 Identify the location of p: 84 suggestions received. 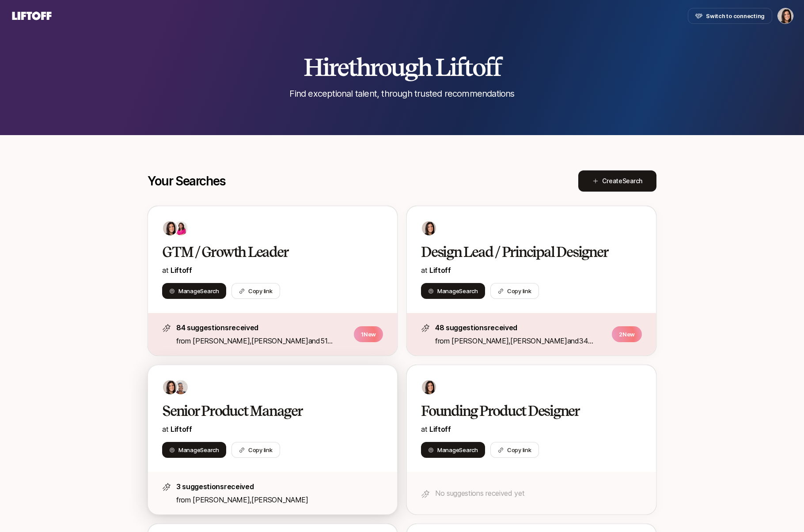
(262, 327).